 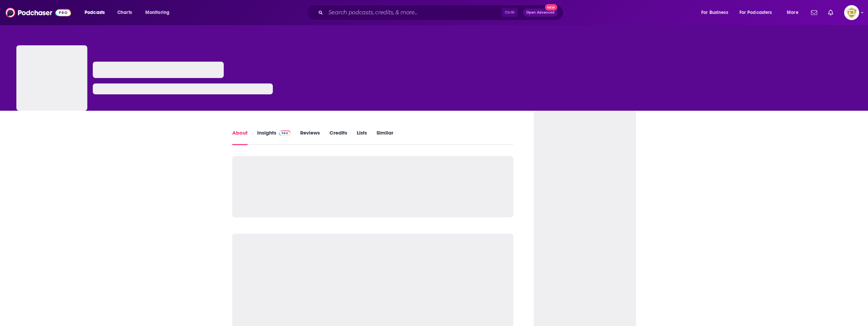 What do you see at coordinates (125, 13) in the screenshot?
I see `span: Charts` at bounding box center [125, 13].